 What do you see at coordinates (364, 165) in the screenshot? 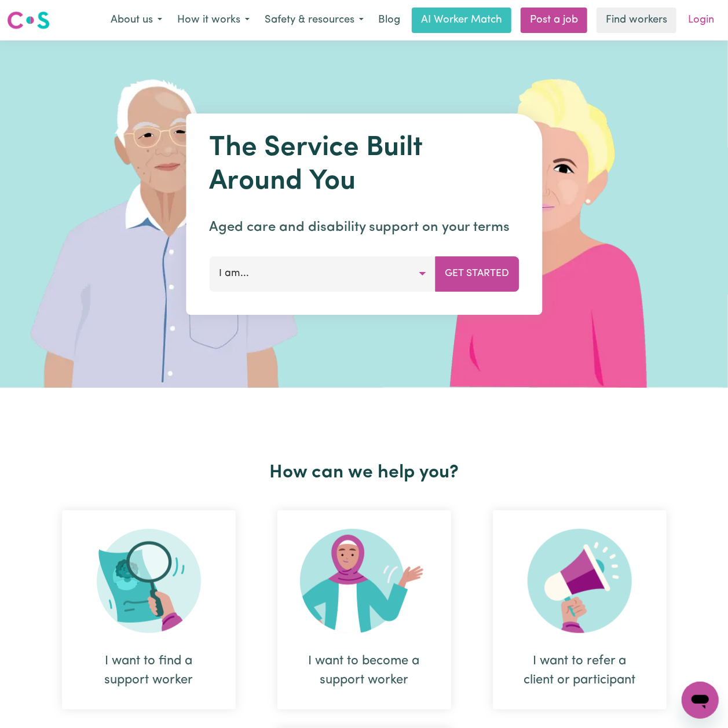
I see `h1: The Service Built Around You` at bounding box center [364, 165].